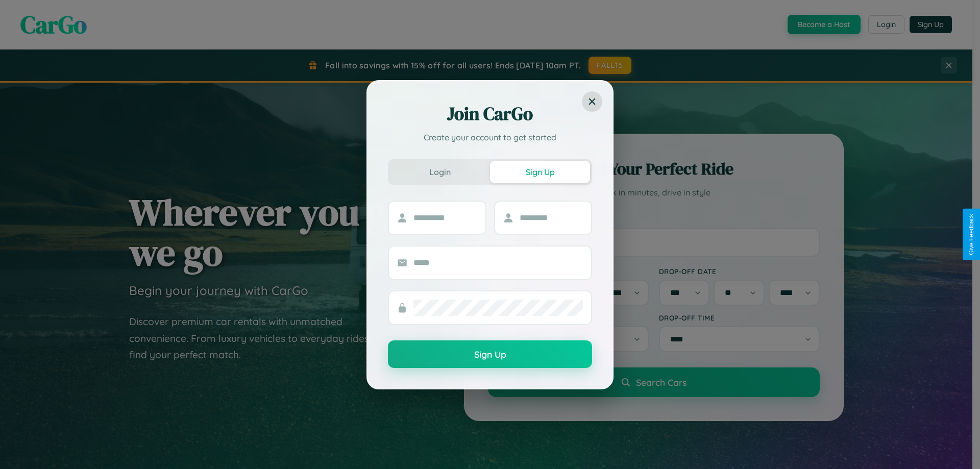 This screenshot has height=469, width=980. Describe the element at coordinates (490, 138) in the screenshot. I see `p: Create your account to get started` at that location.